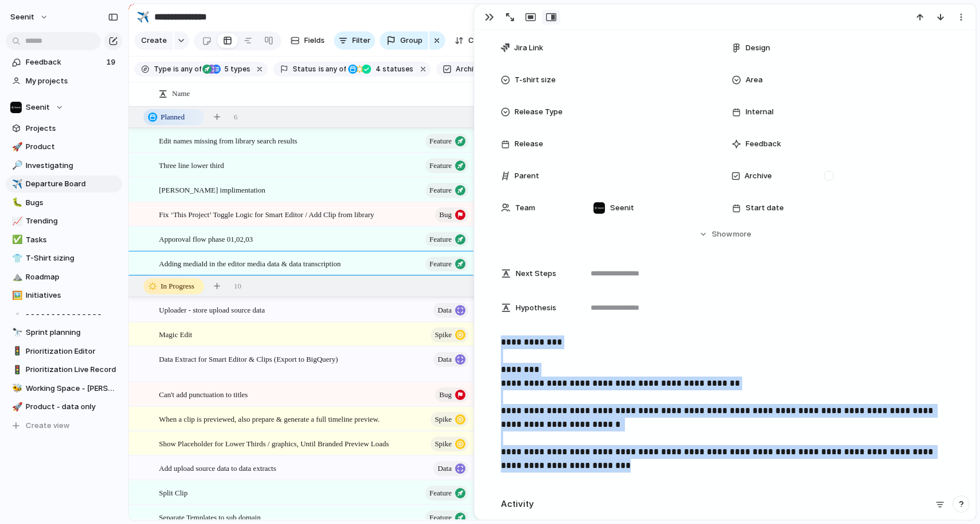 The height and width of the screenshot is (524, 980). I want to click on a: 🐛Bugs, so click(64, 203).